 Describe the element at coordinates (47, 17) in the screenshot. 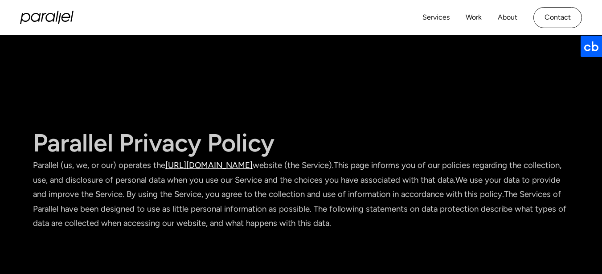

I see `a: home` at that location.